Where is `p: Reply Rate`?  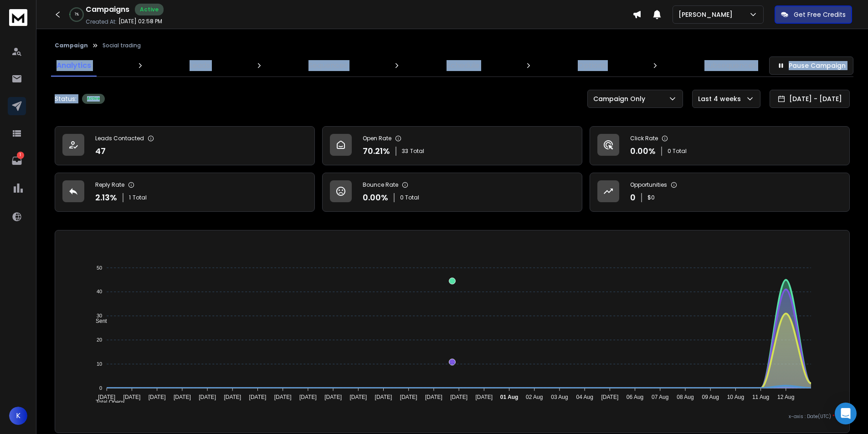 p: Reply Rate is located at coordinates (109, 185).